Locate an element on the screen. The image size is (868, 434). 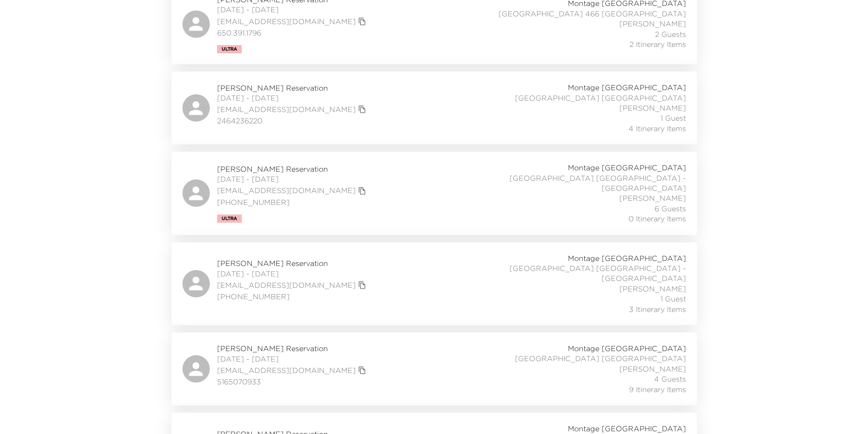
span: 6 Guests is located at coordinates (670, 209).